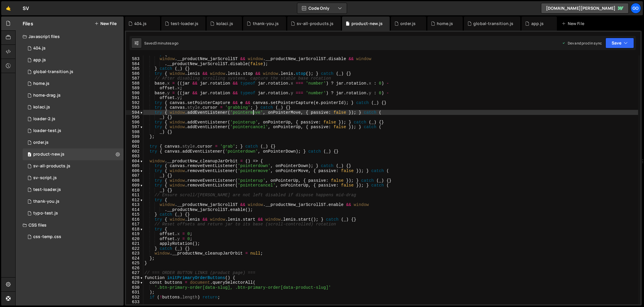 The image size is (644, 307). What do you see at coordinates (105, 24) in the screenshot?
I see `button: New File` at bounding box center [105, 24].